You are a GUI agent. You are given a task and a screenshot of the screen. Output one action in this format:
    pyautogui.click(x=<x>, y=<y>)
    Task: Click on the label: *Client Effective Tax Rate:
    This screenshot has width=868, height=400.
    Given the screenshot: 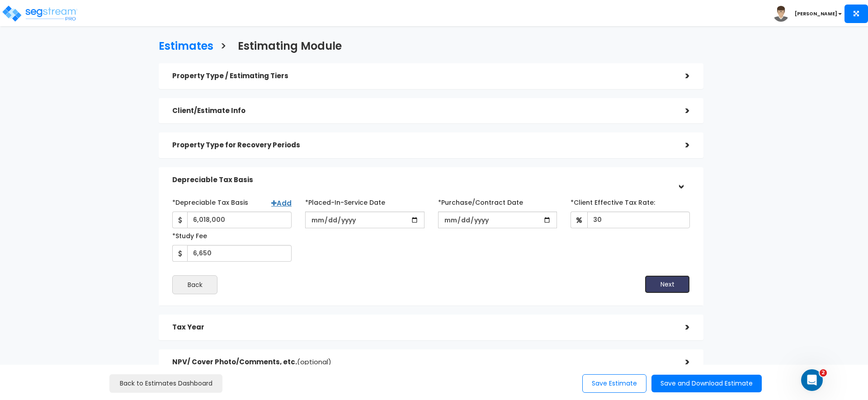 What is the action you would take?
    pyautogui.click(x=612, y=201)
    